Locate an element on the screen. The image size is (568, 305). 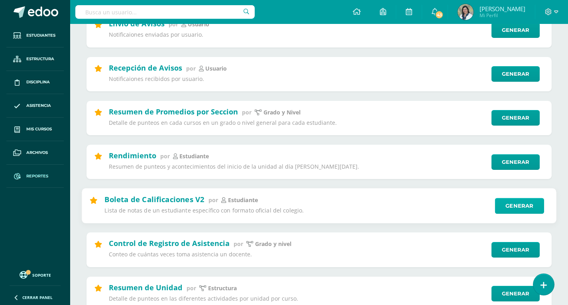
a: Estudiantes is located at coordinates (35, 35).